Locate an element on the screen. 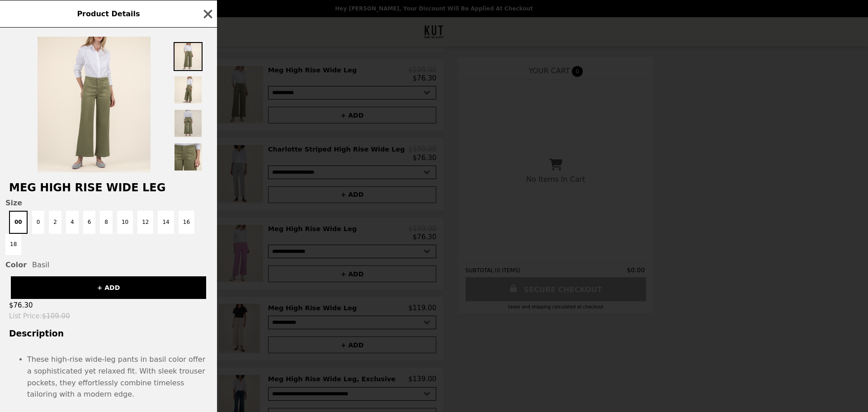 The image size is (868, 412). button: 0 is located at coordinates (38, 222).